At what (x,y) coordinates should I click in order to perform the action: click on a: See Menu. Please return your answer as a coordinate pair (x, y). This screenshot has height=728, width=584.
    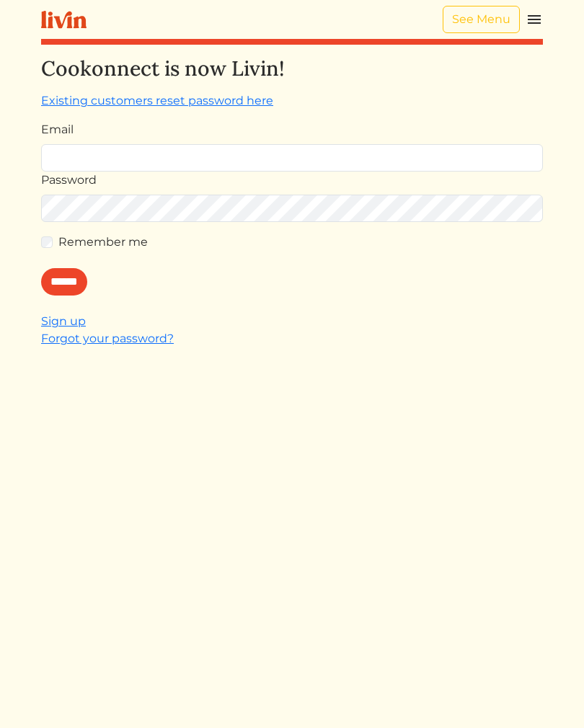
    Looking at the image, I should click on (481, 20).